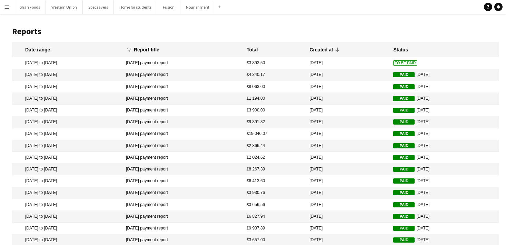  Describe the element at coordinates (64, 7) in the screenshot. I see `button: Western Union` at that location.